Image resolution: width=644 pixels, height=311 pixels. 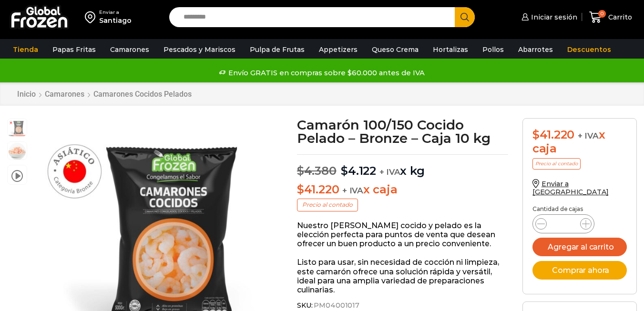 I want to click on nav: Breadcrumb, so click(x=105, y=94).